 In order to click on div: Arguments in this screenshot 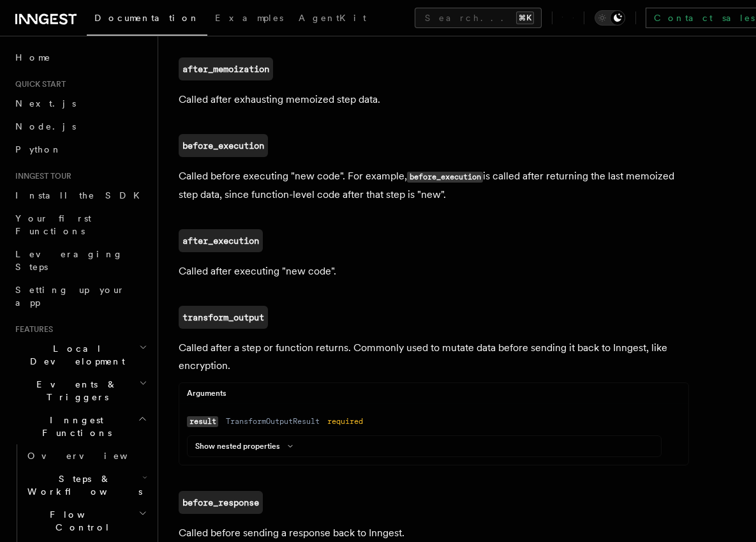, I will do `click(434, 395)`.